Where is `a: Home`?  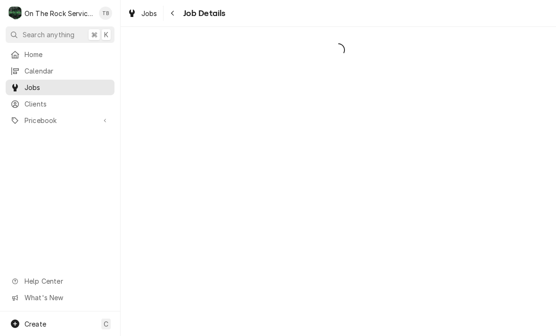 a: Home is located at coordinates (60, 54).